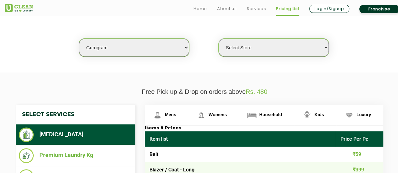 This screenshot has height=173, width=398. What do you see at coordinates (256, 92) in the screenshot?
I see `span: Rs. 480` at bounding box center [256, 92].